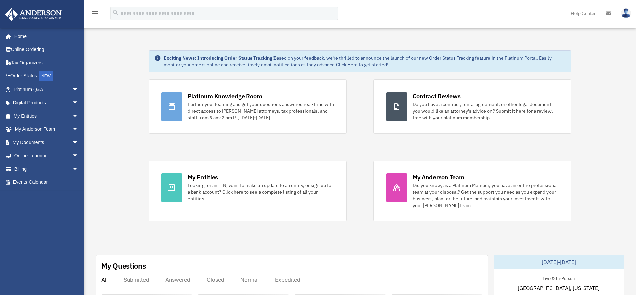 The height and width of the screenshot is (295, 636). What do you see at coordinates (33, 14) in the screenshot?
I see `img: Anderson Advisors Platinum Portal` at bounding box center [33, 14].